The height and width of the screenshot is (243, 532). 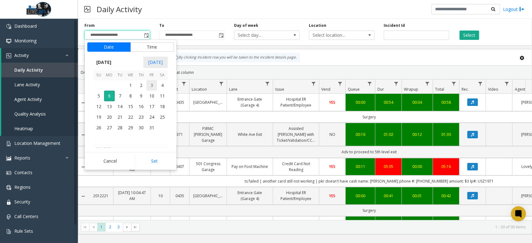 I want to click on span: 21, so click(x=120, y=117).